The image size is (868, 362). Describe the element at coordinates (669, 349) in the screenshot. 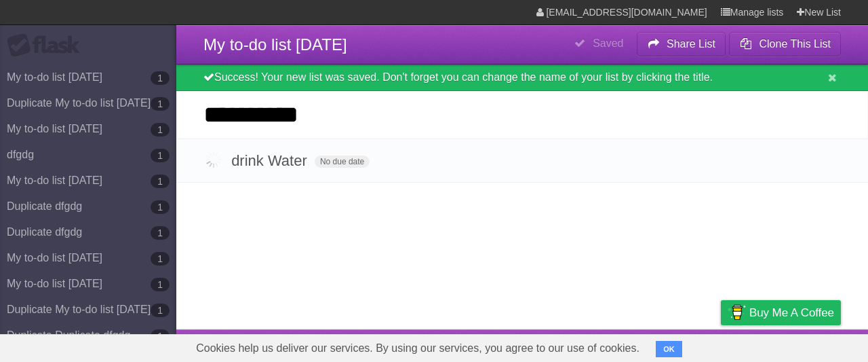

I see `button: OK` at that location.